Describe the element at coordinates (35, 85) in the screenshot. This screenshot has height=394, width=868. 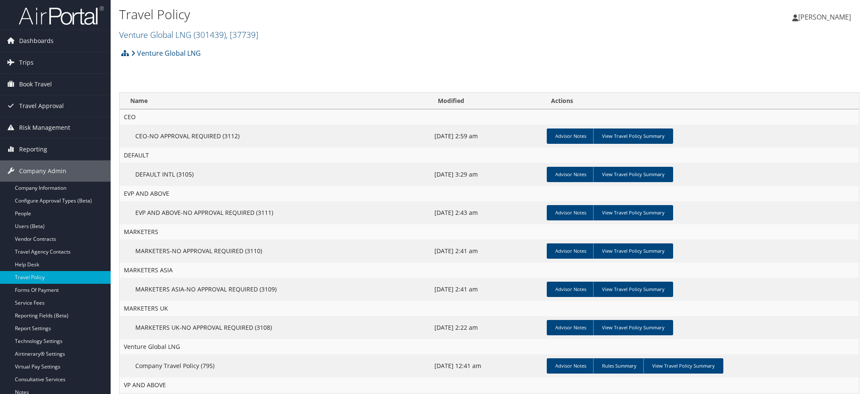
I see `span: Book Travel` at that location.